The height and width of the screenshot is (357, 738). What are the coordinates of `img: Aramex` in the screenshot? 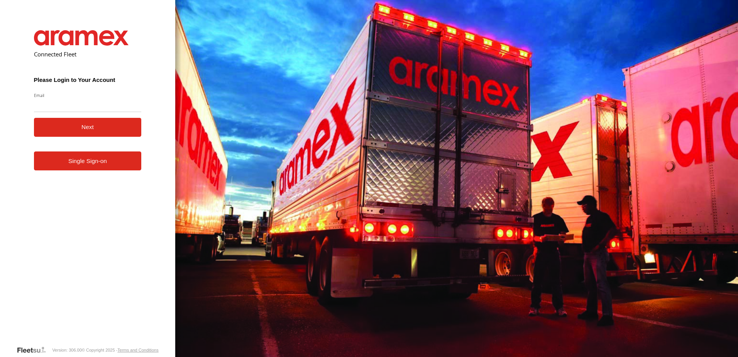 It's located at (81, 38).